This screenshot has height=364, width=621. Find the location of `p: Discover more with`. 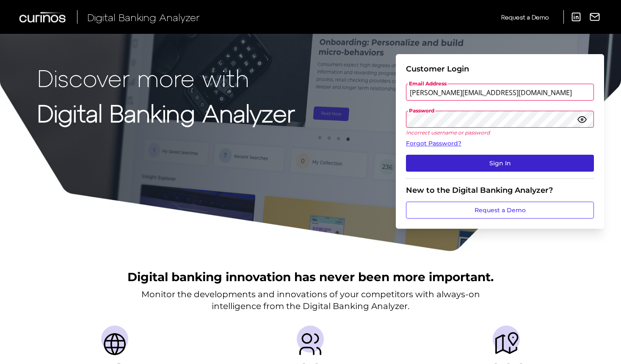

p: Discover more with is located at coordinates (166, 78).